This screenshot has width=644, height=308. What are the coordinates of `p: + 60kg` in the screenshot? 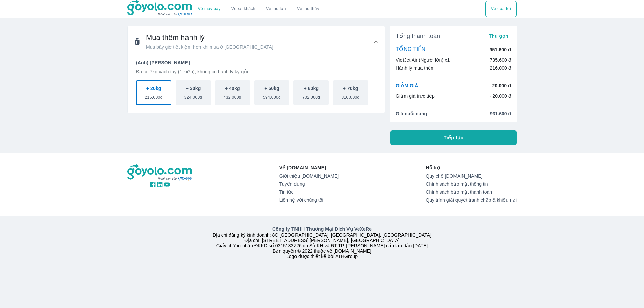 It's located at (311, 89).